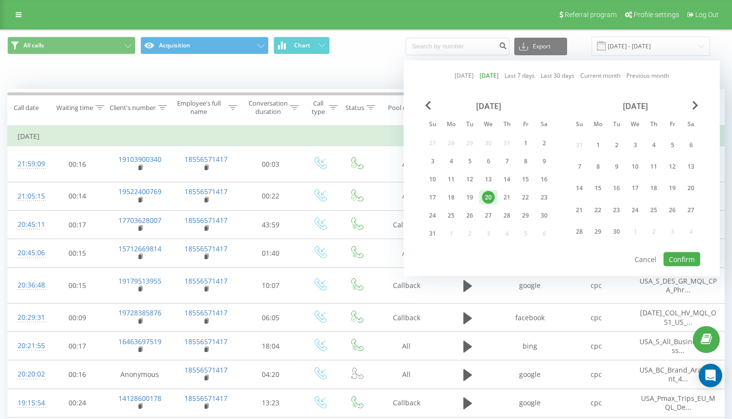 Image resolution: width=732 pixels, height=419 pixels. Describe the element at coordinates (133, 108) in the screenshot. I see `div: Client's number` at that location.